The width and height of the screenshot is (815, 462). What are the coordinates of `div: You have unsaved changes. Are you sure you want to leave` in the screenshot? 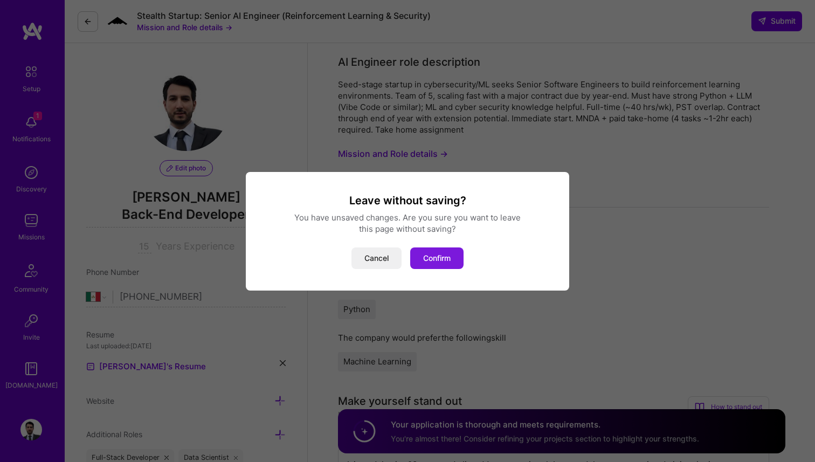 It's located at (408, 217).